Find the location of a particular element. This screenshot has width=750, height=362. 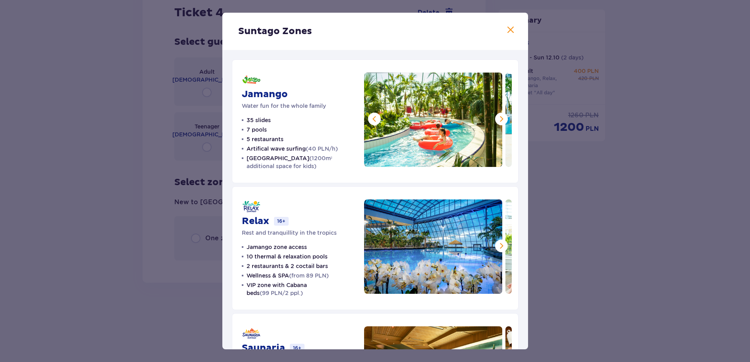

span: (99 PLN/2 ppl.) is located at coordinates (281, 293).